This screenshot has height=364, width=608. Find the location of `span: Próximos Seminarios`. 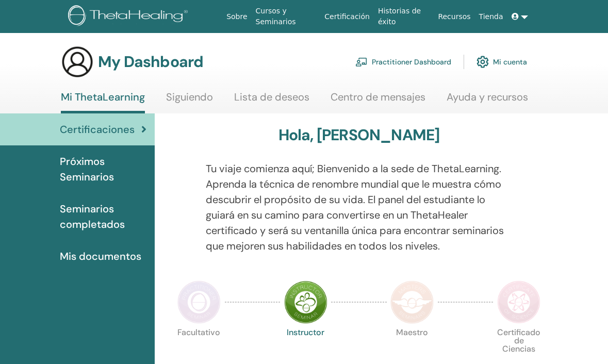

span: Próximos Seminarios is located at coordinates (103, 169).